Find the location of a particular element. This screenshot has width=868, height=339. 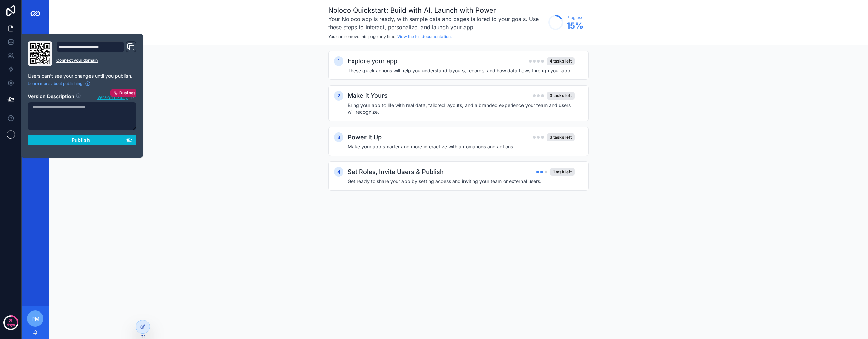

span: You can remove this page any time. is located at coordinates (362, 36).